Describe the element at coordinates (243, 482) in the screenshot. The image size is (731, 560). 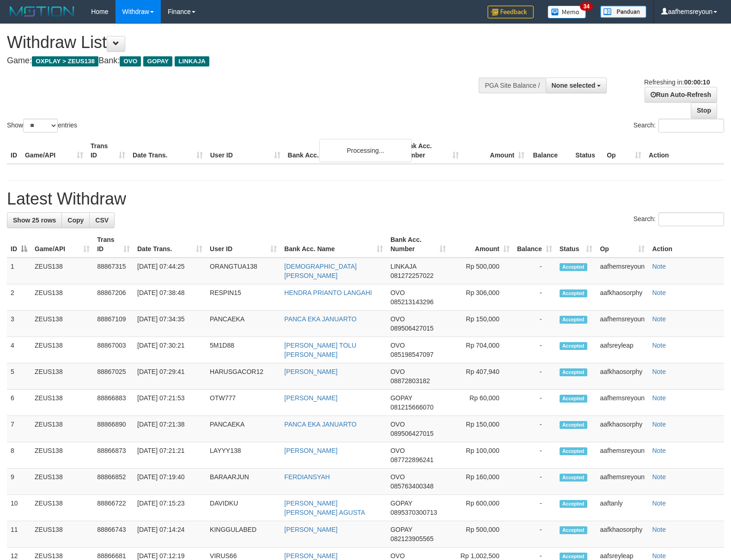
I see `td: BARAARJUN` at that location.